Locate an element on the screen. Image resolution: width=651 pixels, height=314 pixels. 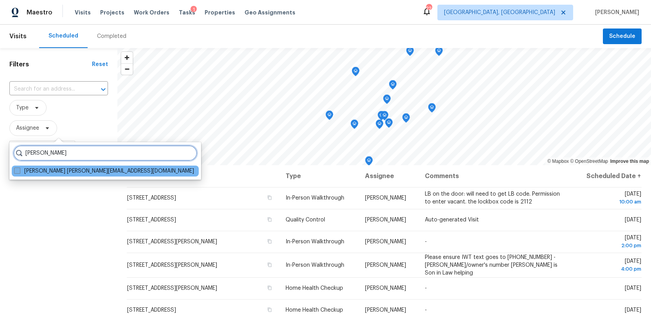
span: Assignee is located at coordinates (27, 128).